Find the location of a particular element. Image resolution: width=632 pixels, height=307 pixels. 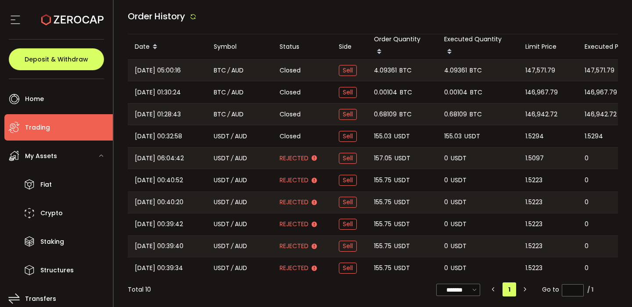

div: Executed Quantity is located at coordinates (477, 46).